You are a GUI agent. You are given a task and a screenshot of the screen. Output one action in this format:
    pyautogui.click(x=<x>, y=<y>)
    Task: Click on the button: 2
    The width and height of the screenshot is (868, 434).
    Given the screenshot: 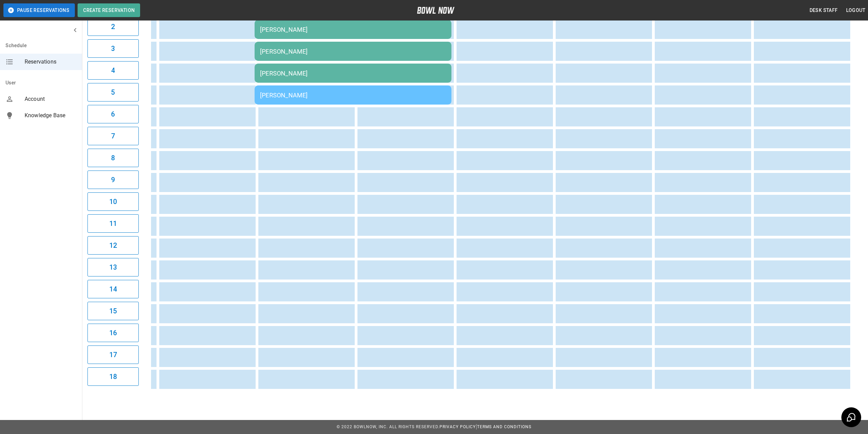 What is the action you would take?
    pyautogui.click(x=113, y=27)
    